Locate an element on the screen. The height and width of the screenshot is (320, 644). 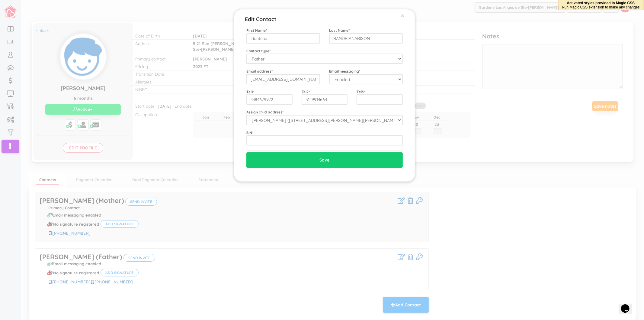
div: Activated styles provided in Magic CSS. is located at coordinates (601, 5).